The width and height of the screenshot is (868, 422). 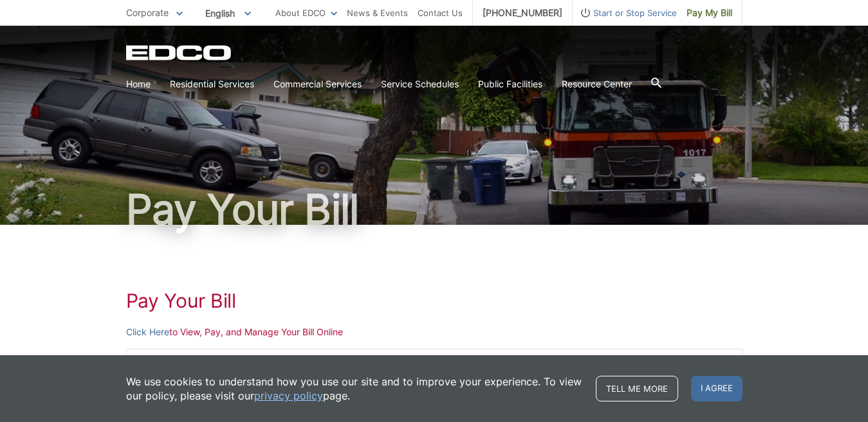 What do you see at coordinates (709, 13) in the screenshot?
I see `span: Pay My Bill` at bounding box center [709, 13].